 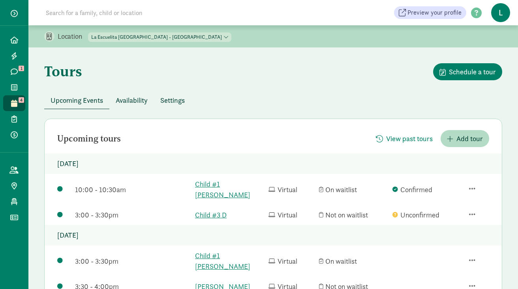 What do you see at coordinates (152, 13) in the screenshot?
I see `input: Search for a family, child or location` at bounding box center [152, 13].